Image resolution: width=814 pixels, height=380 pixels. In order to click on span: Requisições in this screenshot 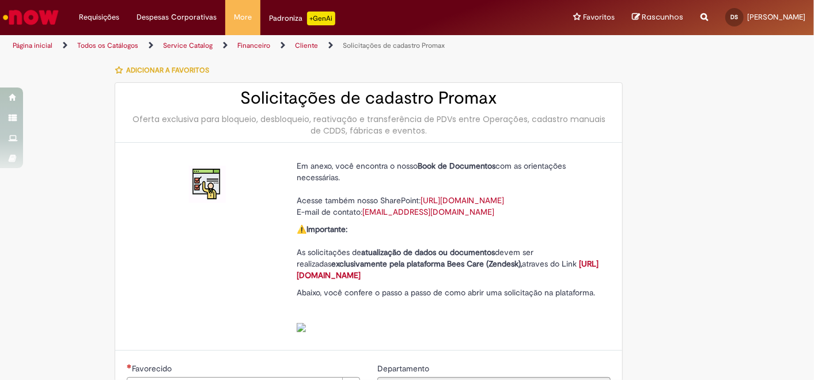, I will do `click(99, 17)`.